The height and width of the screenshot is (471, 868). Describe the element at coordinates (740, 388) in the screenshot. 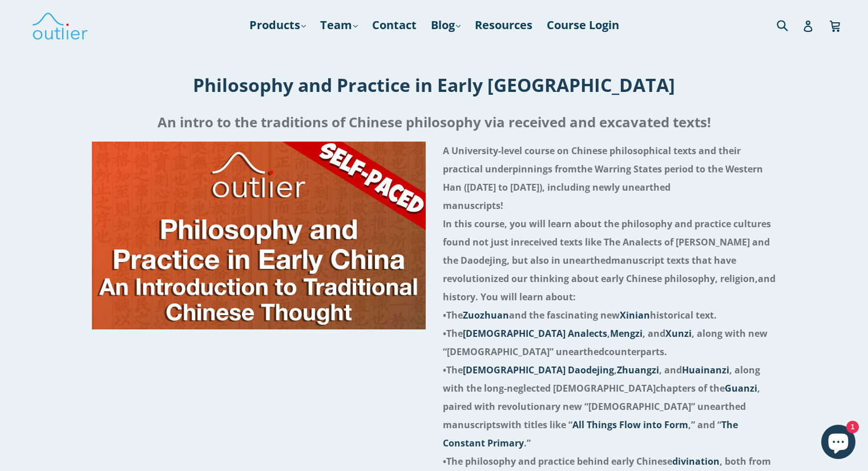

I see `span: Guanzi` at that location.